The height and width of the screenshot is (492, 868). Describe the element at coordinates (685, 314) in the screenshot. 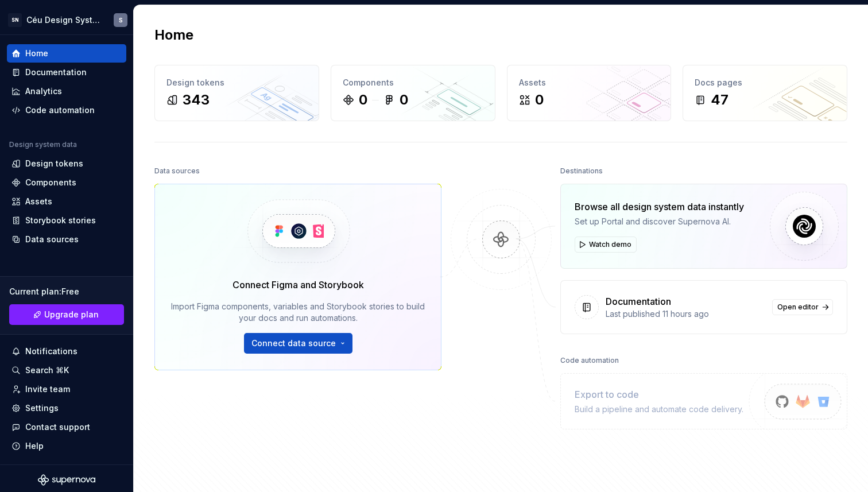

I see `div: Last published 11 hours ago` at that location.